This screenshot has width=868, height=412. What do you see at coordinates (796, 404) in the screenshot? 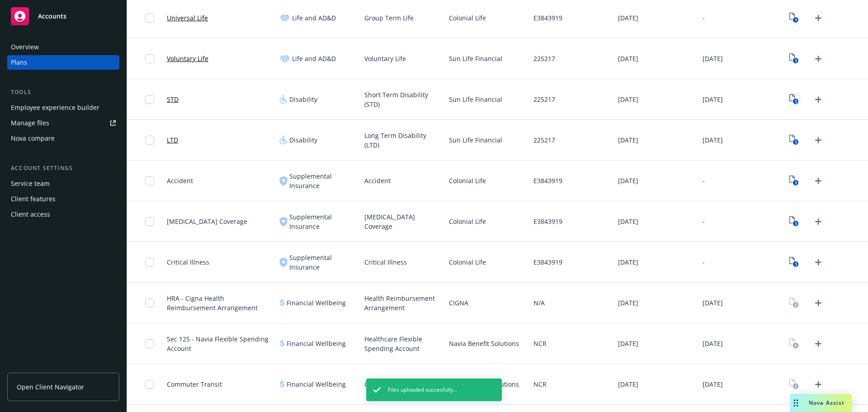
I see `div: Drag to move` at bounding box center [796, 404].